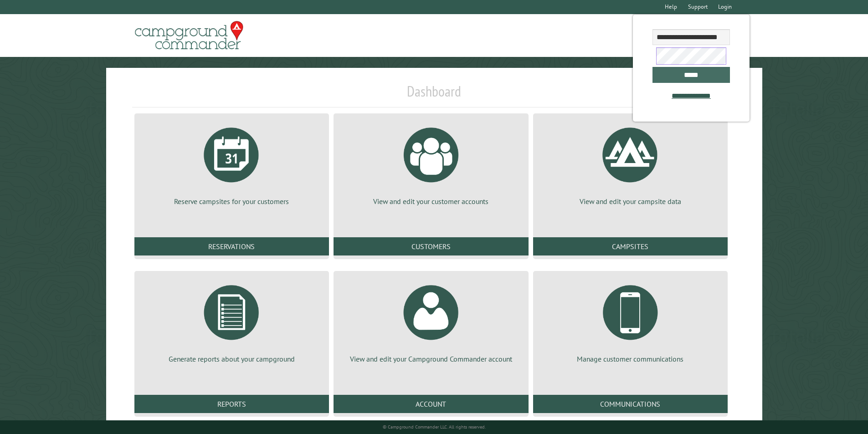 This screenshot has height=434, width=868. Describe the element at coordinates (630, 321) in the screenshot. I see `a: Manage customer communications` at that location.